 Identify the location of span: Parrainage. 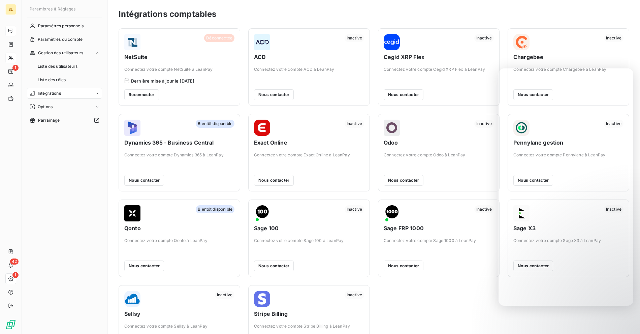
(49, 120).